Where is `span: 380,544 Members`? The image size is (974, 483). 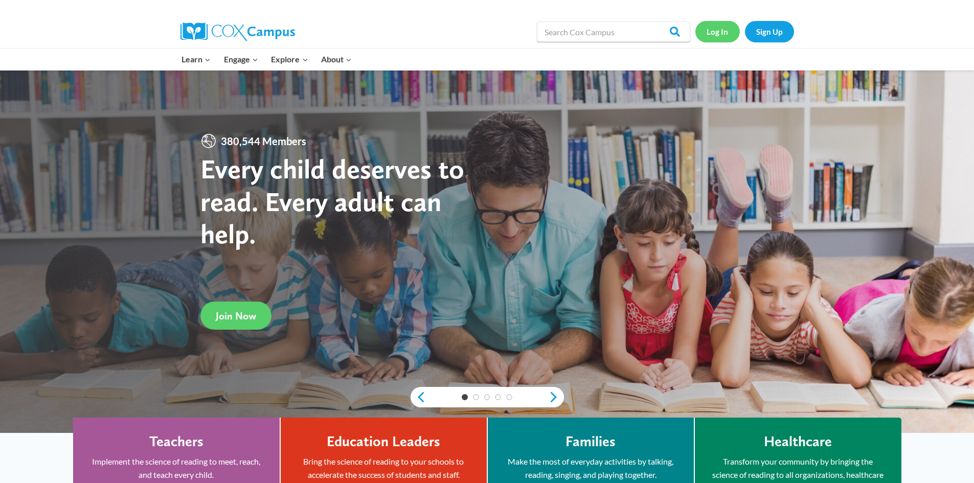 span: 380,544 Members is located at coordinates (263, 141).